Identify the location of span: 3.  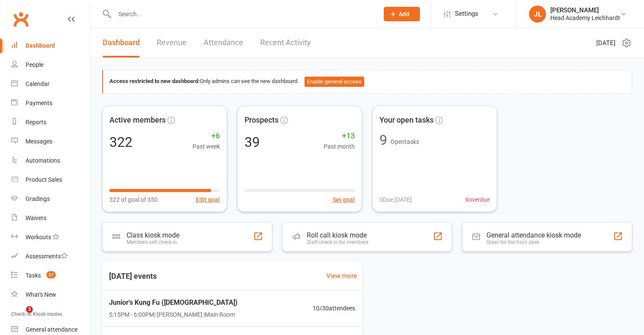
(30, 310).